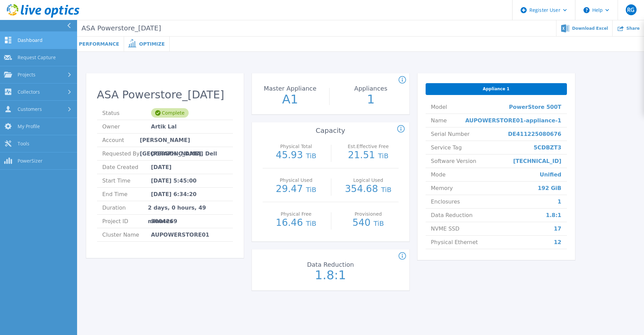 Image resolution: width=644 pixels, height=335 pixels. Describe the element at coordinates (446, 147) in the screenshot. I see `span: Service Tag` at that location.